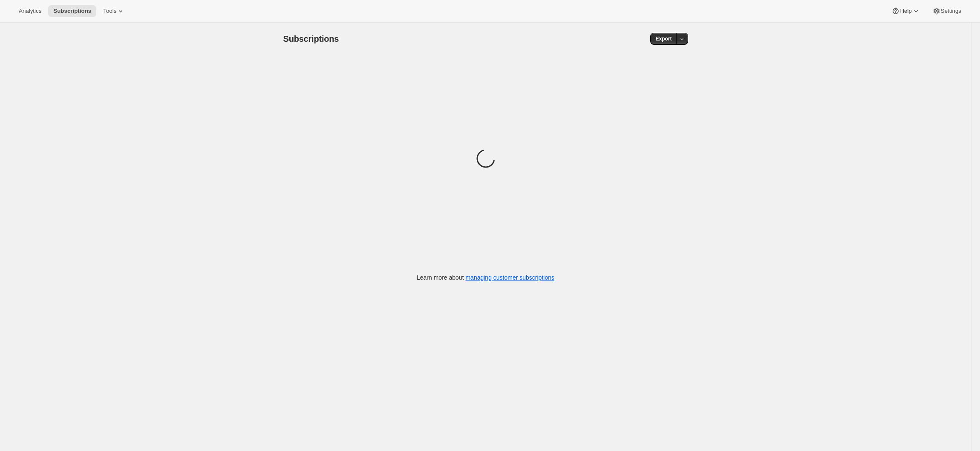 The width and height of the screenshot is (980, 451). What do you see at coordinates (905, 11) in the screenshot?
I see `button: Help` at bounding box center [905, 11].